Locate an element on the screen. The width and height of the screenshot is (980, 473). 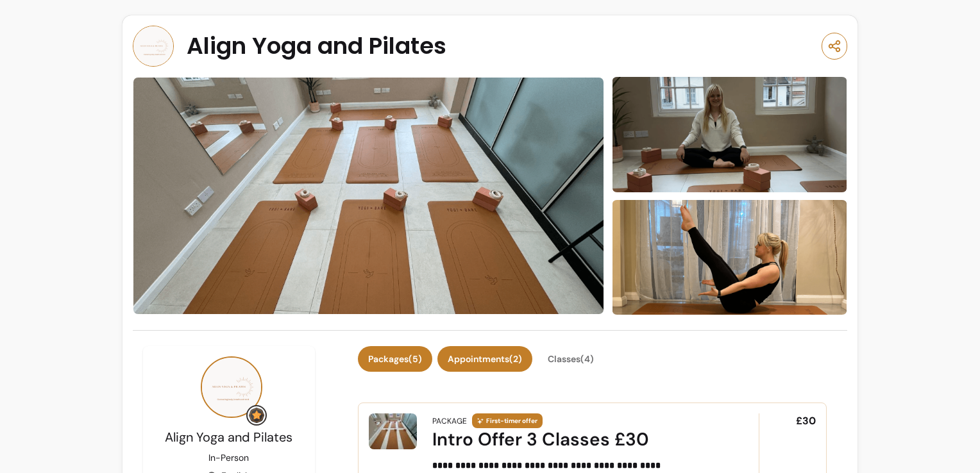
button: Appointments(2) is located at coordinates (485, 359).